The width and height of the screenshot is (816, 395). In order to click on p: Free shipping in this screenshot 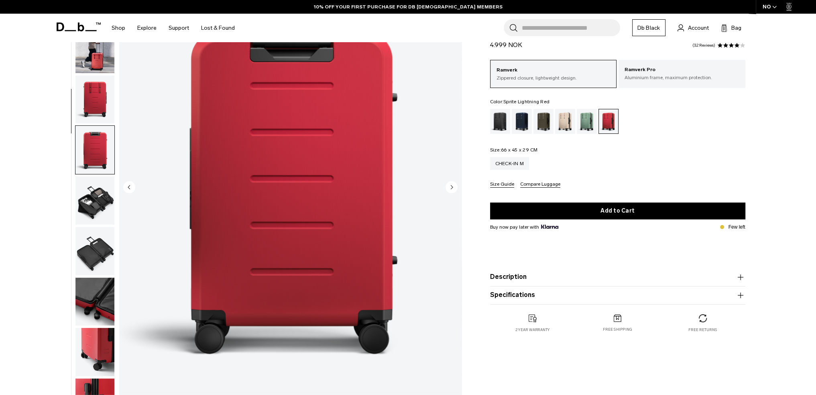, I will do `click(617, 329)`.